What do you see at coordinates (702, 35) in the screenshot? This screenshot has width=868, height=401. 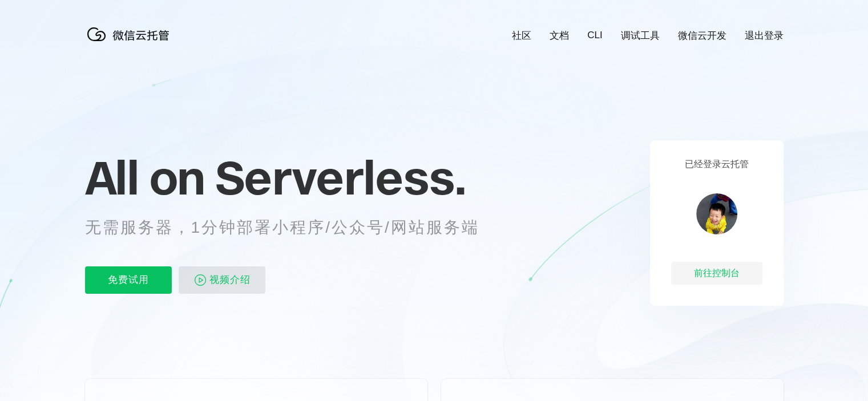 I see `a: 微信云开发` at bounding box center [702, 35].